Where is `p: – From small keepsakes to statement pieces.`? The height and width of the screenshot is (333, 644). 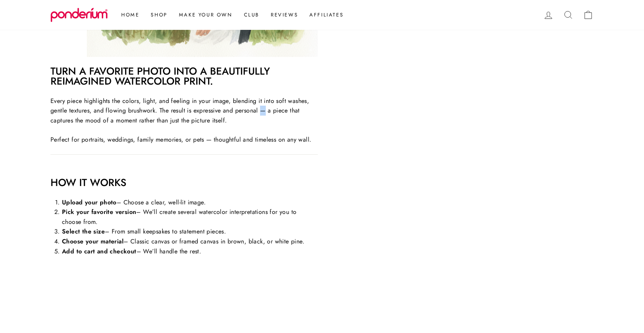 p: – From small keepsakes to statement pieces. is located at coordinates (190, 232).